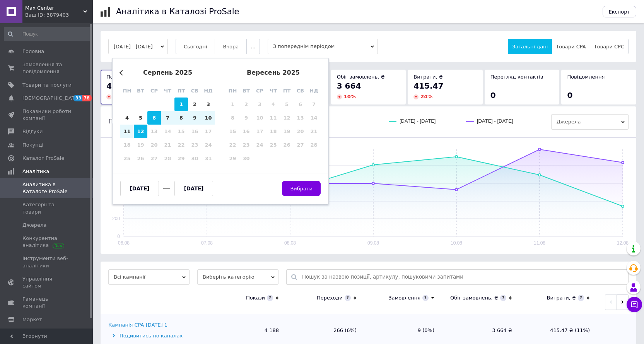  What do you see at coordinates (195, 46) in the screenshot?
I see `span: Сьогодні` at bounding box center [195, 46].